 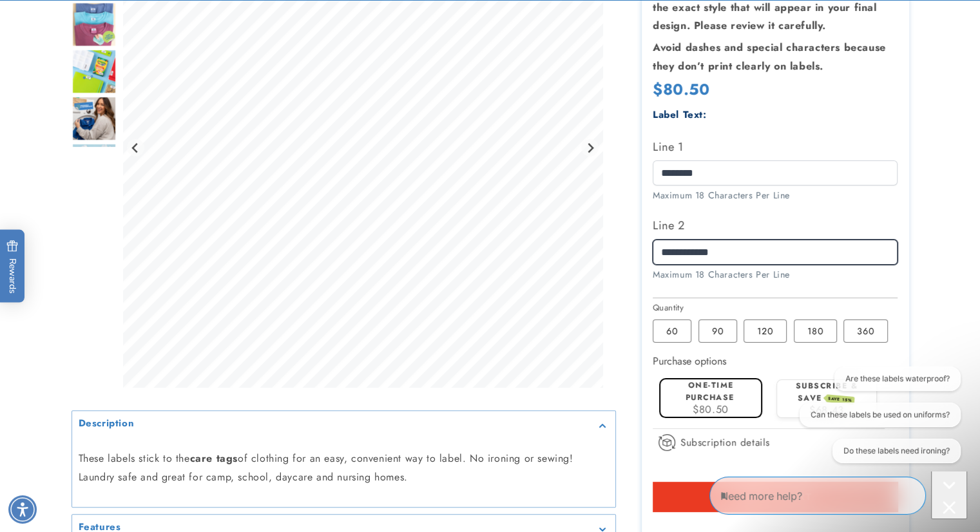 I want to click on label: Purchase options, so click(x=690, y=361).